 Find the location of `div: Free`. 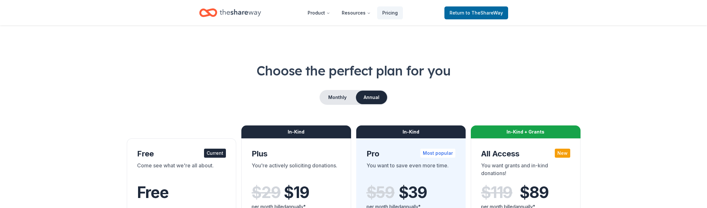

div: Free is located at coordinates (182, 154).